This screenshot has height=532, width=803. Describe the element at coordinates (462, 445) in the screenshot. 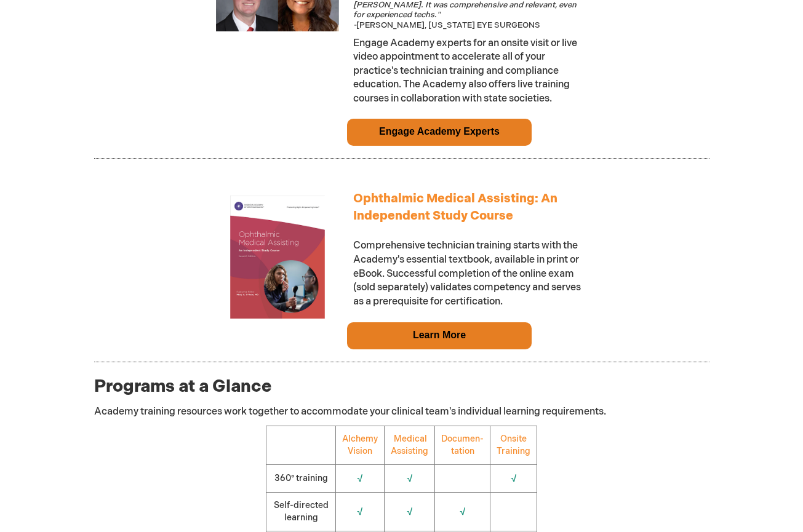

I see `a: Documen-tation` at that location.